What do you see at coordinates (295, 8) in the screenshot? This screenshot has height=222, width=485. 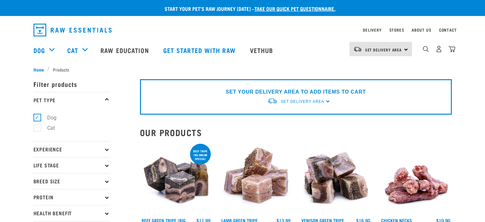 I see `a: take our quick pet questionnaire.` at bounding box center [295, 8].